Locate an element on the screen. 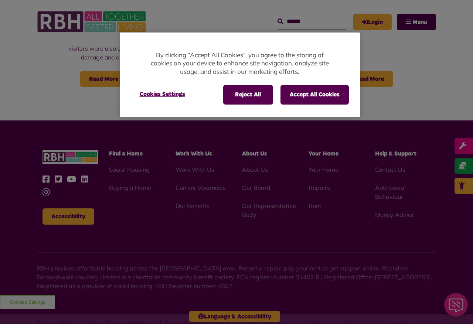 Image resolution: width=473 pixels, height=324 pixels. p: By clicking “Accept All Cookies”, you agree to the storing of cookies on your device to enhance s... is located at coordinates (240, 64).